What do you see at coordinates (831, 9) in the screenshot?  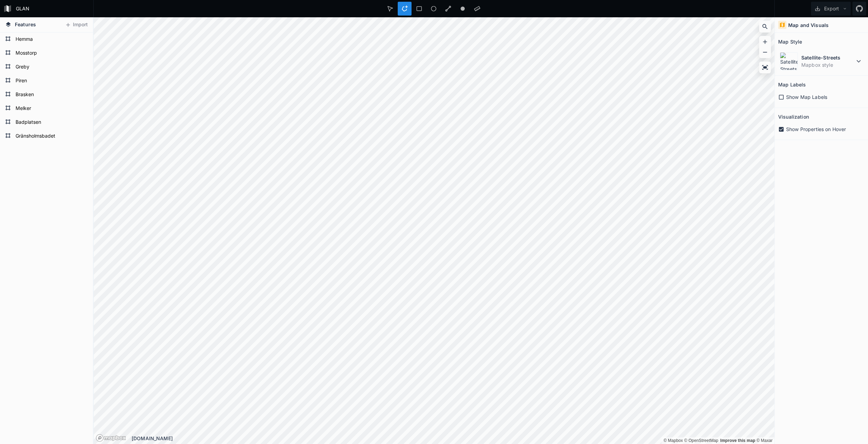 I see `button: Export` at bounding box center [831, 9].